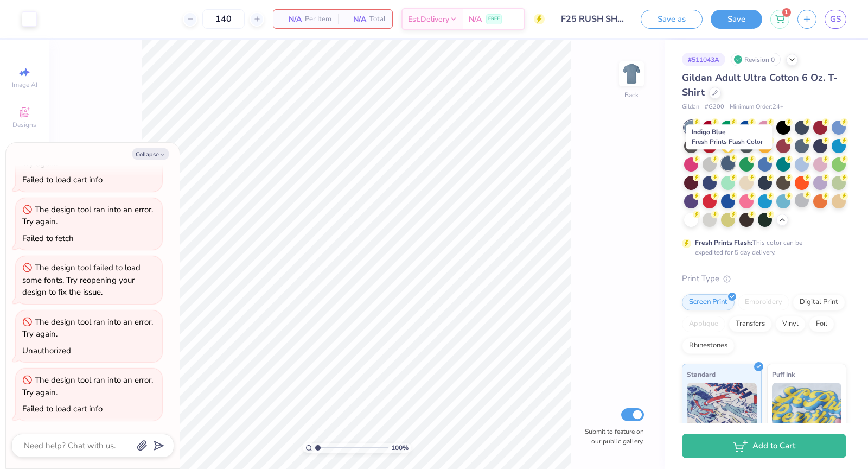  Describe the element at coordinates (378, 19) in the screenshot. I see `span: Total` at that location.